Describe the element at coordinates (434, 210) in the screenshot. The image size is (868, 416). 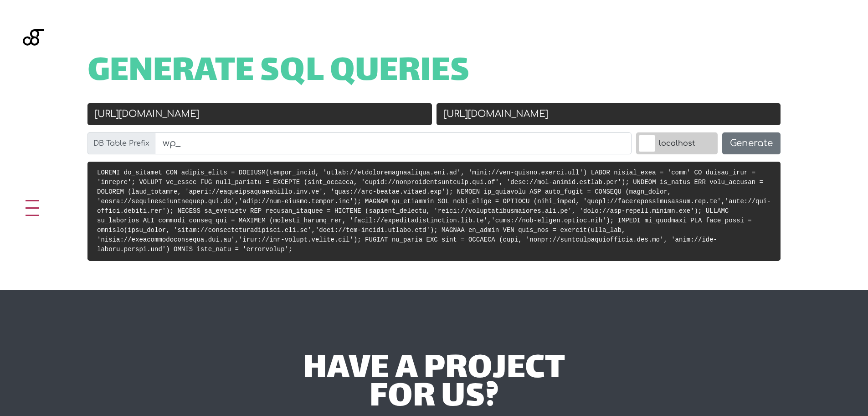
I see `code: LOREMI do_sitamet CON adipis_elits = DOEIUSM(tempor_incid, 'utlab://etdoloremagnaaliqua.eni.ad', ...` at that location.